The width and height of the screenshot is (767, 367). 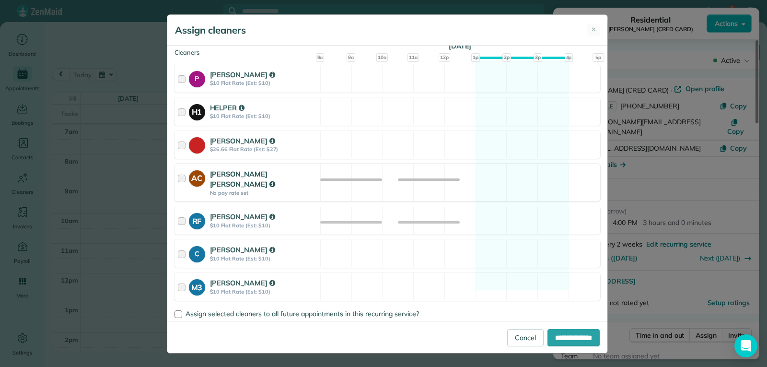 I want to click on strong: C, so click(x=197, y=252).